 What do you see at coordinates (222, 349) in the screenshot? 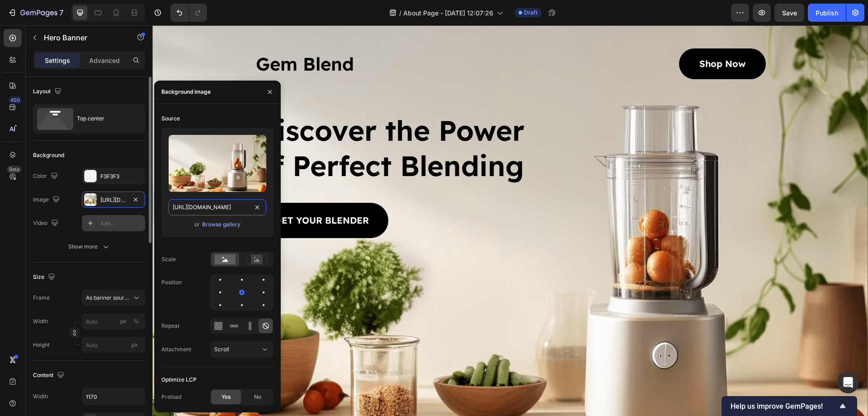
I see `span: Scroll` at bounding box center [222, 349].